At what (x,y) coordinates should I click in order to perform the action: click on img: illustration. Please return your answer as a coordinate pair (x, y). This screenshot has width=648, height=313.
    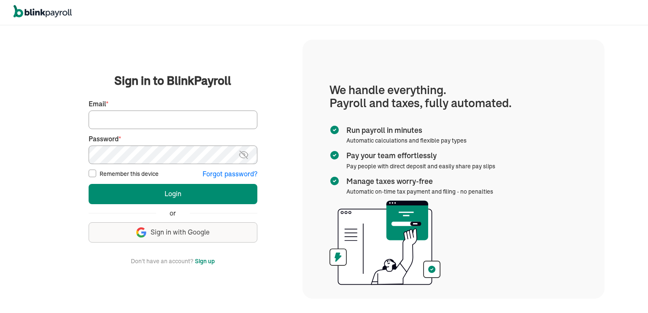
    Looking at the image, I should click on (385, 242).